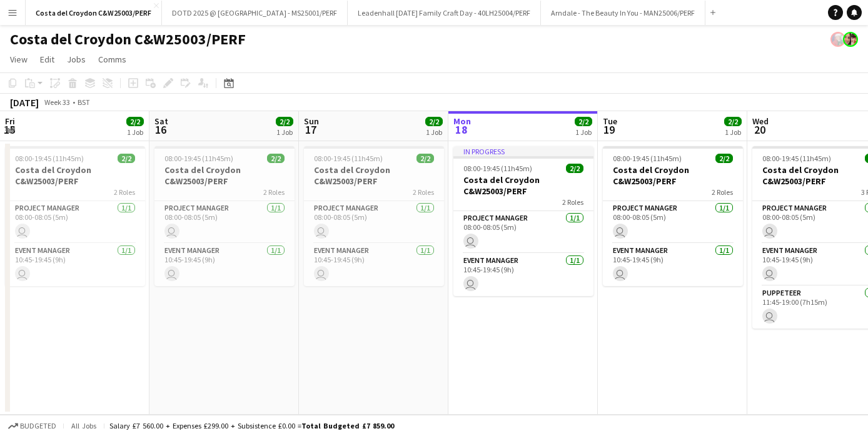 The image size is (868, 436). I want to click on span: 16, so click(160, 129).